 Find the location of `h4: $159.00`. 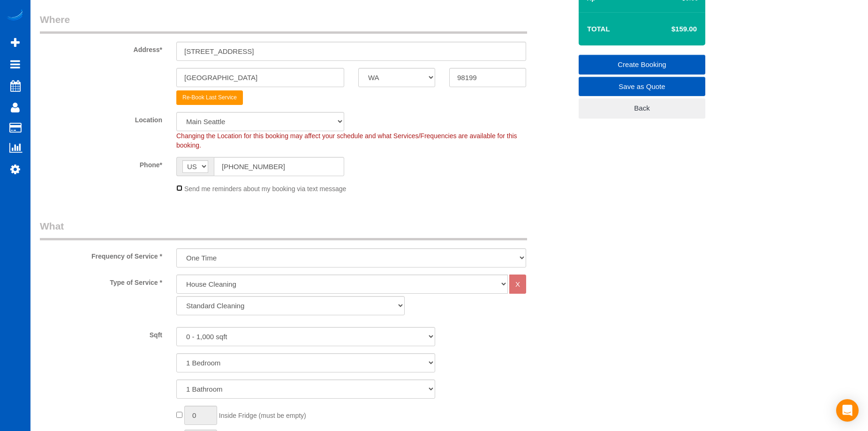

h4: $159.00 is located at coordinates (670, 29).